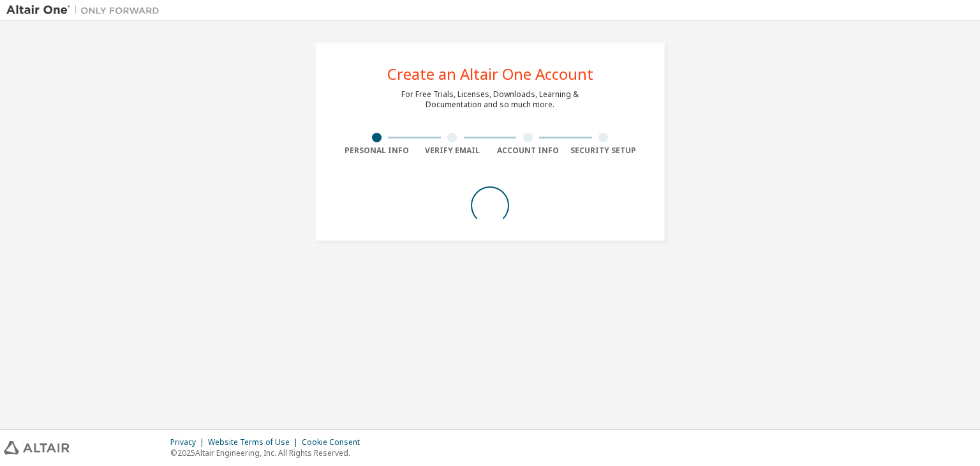 The height and width of the screenshot is (466, 980). What do you see at coordinates (490, 74) in the screenshot?
I see `div: Create an Altair One Account` at bounding box center [490, 74].